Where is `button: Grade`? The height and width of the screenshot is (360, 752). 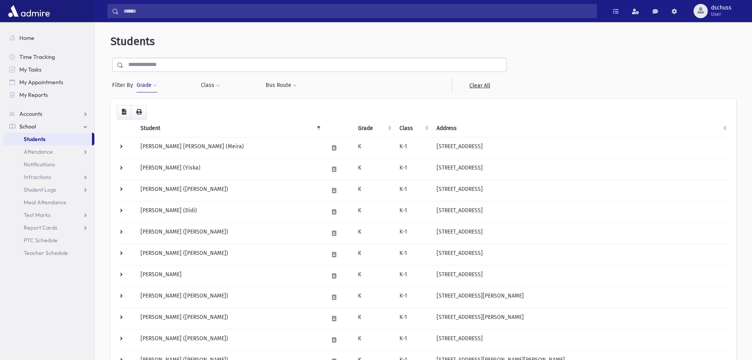 button: Grade is located at coordinates (147, 85).